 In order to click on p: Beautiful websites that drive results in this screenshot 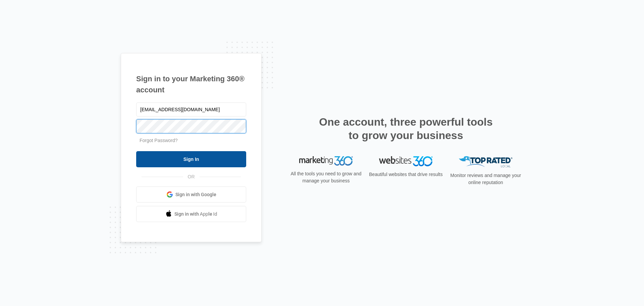, I will do `click(406, 174)`.